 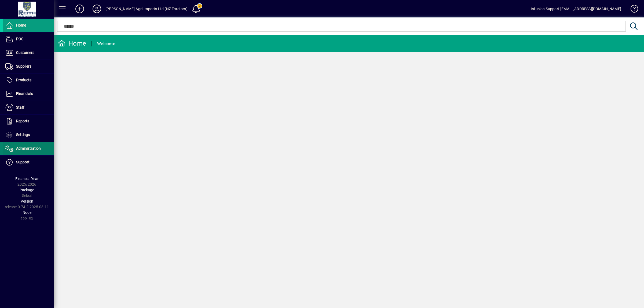 I want to click on span: Package, so click(x=27, y=190).